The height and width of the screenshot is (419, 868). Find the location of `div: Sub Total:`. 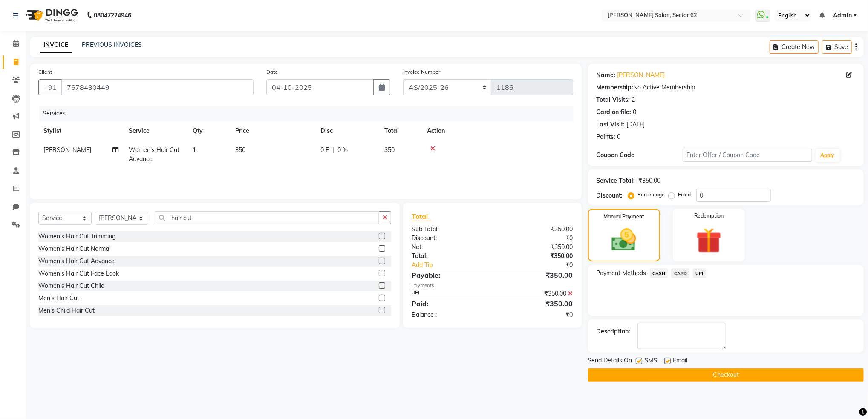

div: Sub Total: is located at coordinates (449, 229).